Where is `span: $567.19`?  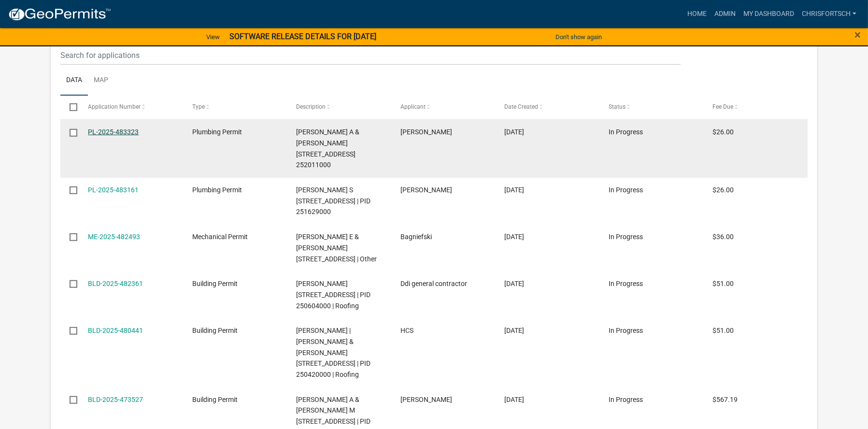
span: $567.19 is located at coordinates (726, 400).